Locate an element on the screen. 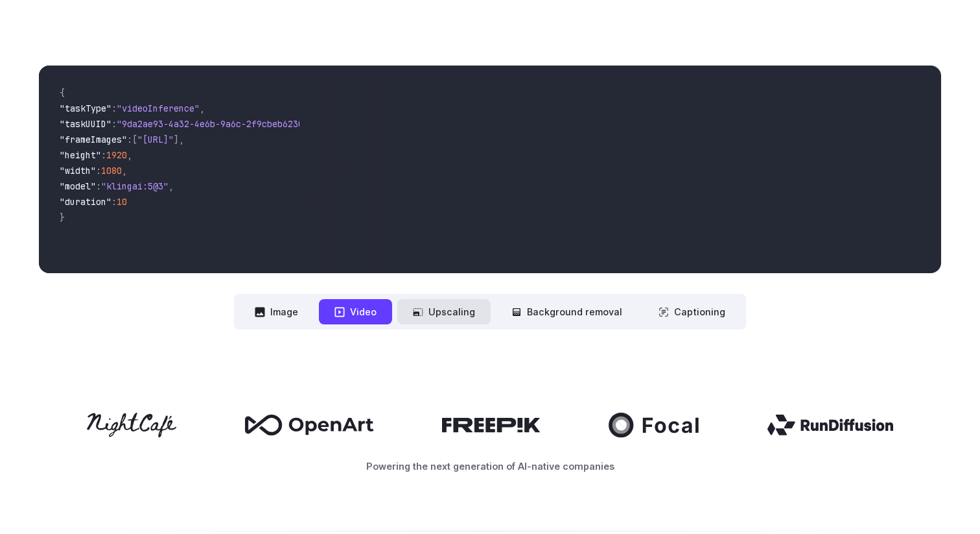 This screenshot has height=534, width=980. span: 1920 is located at coordinates (117, 155).